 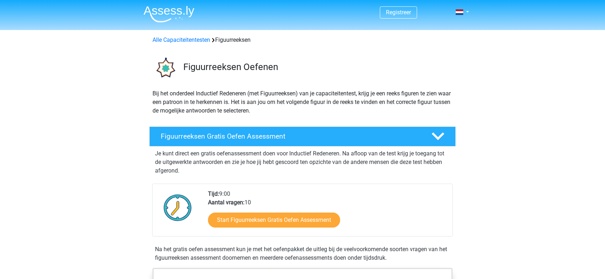 I want to click on a: Alle Capaciteitentesten, so click(x=181, y=40).